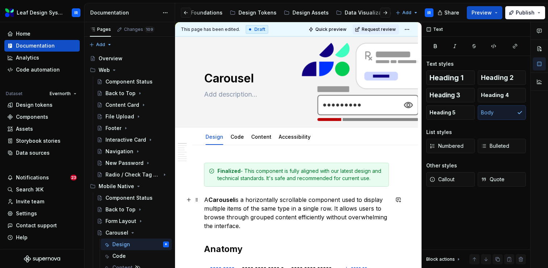  What do you see at coordinates (379, 29) in the screenshot?
I see `span: Request review` at bounding box center [379, 29].